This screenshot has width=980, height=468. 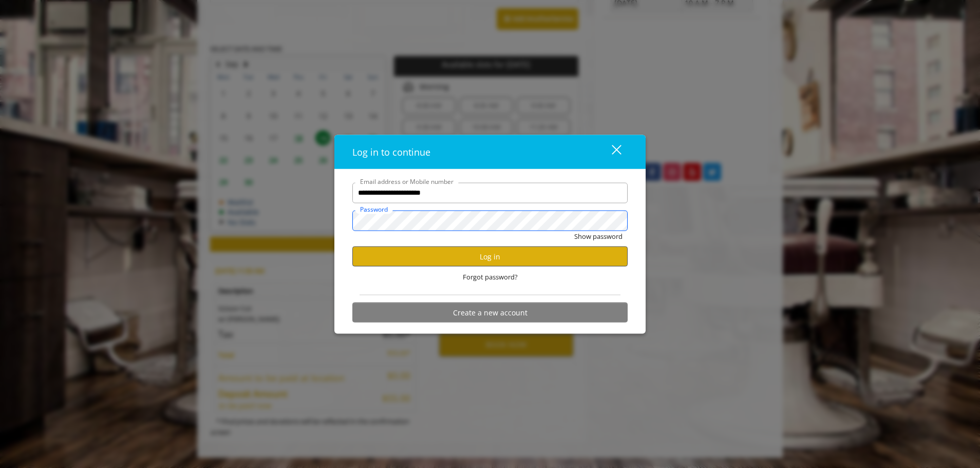 I want to click on span: Log in to continue, so click(x=392, y=151).